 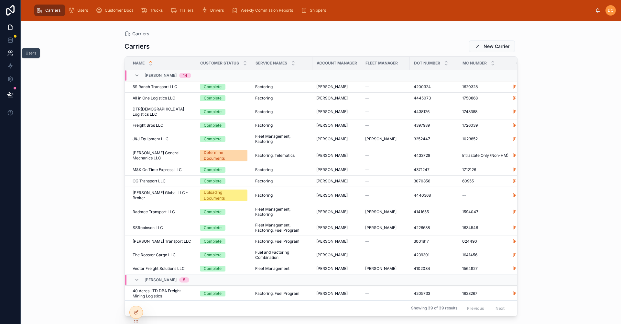 What do you see at coordinates (224, 155) in the screenshot?
I see `div: Determine Documents` at bounding box center [224, 155].